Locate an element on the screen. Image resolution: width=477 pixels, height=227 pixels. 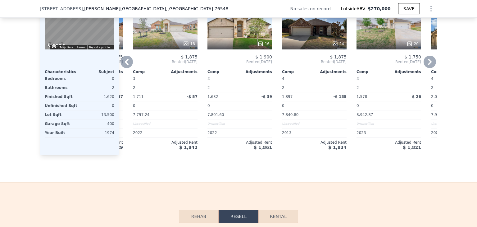
div: 24 is located at coordinates (338, 44).